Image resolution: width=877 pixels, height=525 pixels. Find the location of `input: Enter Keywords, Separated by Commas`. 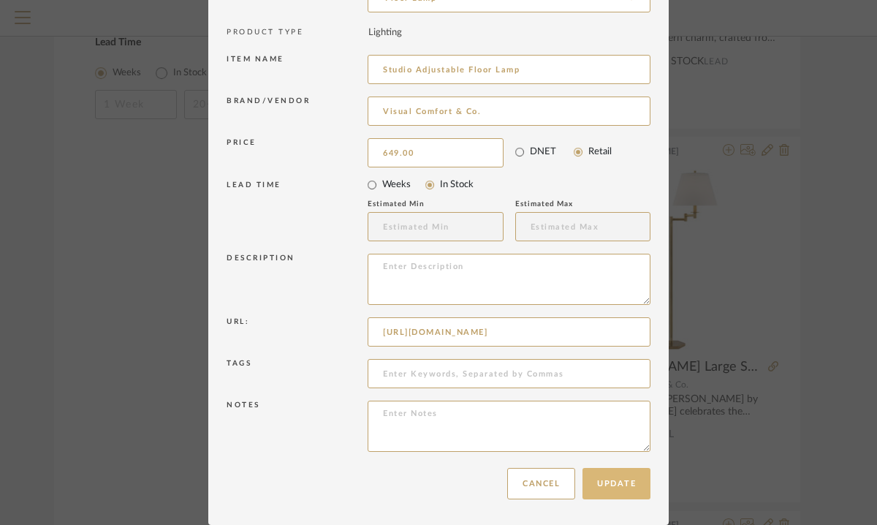

input: Enter Keywords, Separated by Commas is located at coordinates (509, 374).